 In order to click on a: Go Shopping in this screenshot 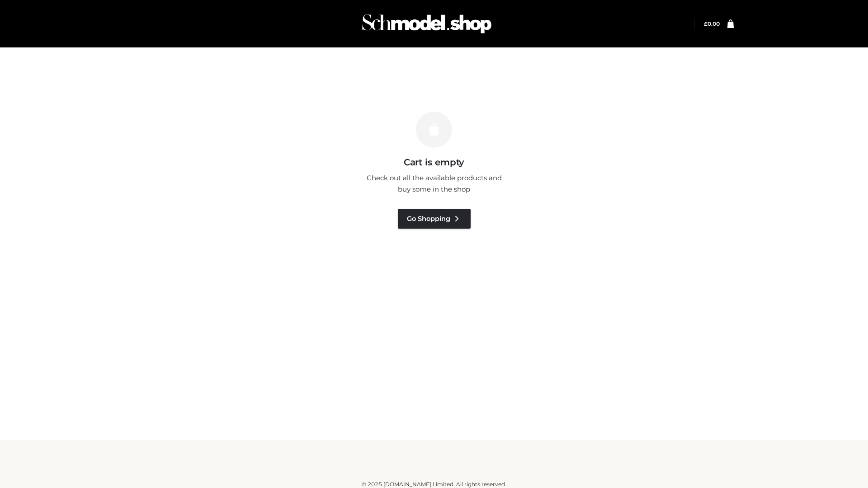, I will do `click(434, 219)`.